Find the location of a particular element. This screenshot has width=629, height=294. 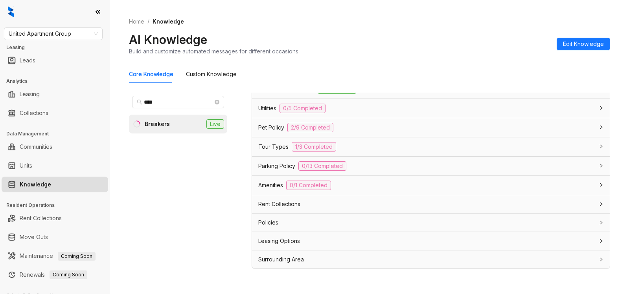

li: Move Outs is located at coordinates (55, 237).